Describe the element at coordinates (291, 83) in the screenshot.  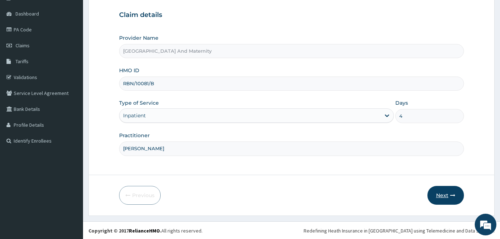
I see `input: Enter HMO ID` at that location.